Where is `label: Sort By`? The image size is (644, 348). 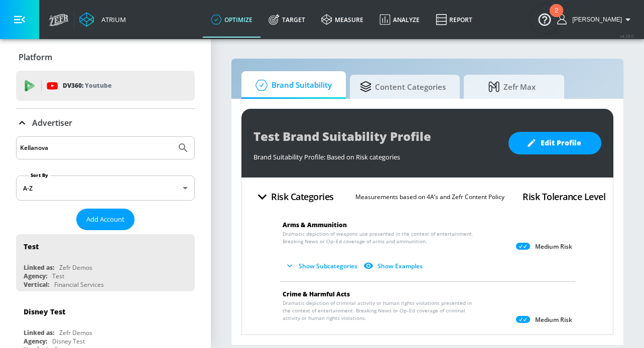
label: Sort By is located at coordinates (39, 175).